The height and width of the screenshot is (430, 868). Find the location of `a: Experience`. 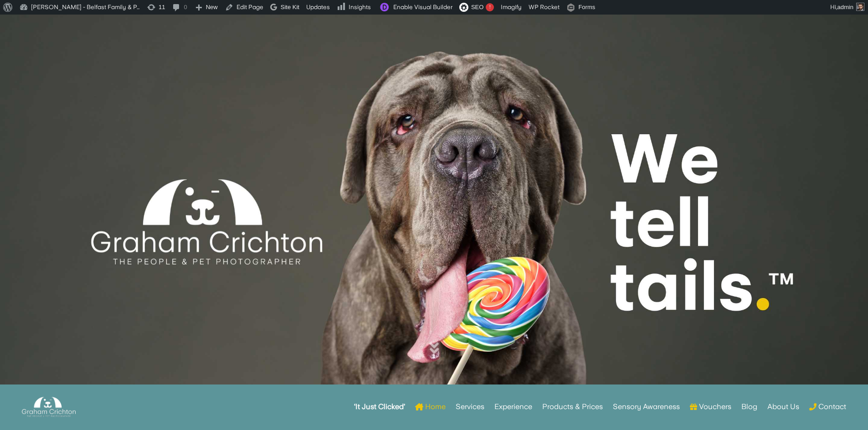

a: Experience is located at coordinates (513, 407).